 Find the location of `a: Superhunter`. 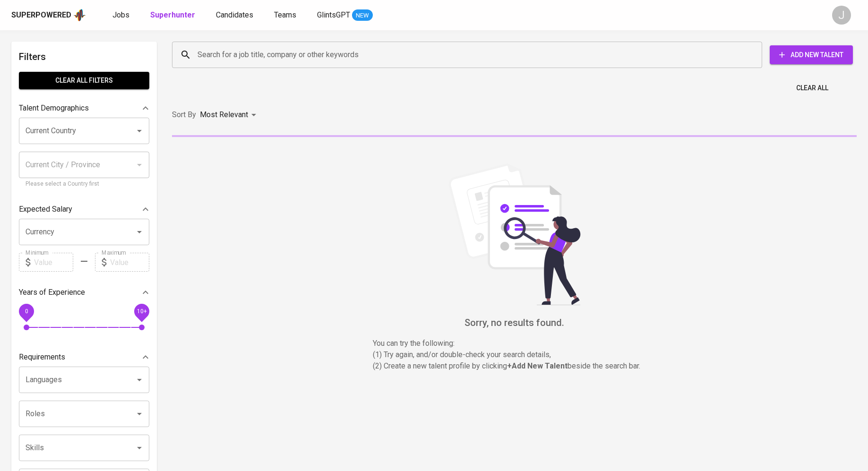

a: Superhunter is located at coordinates (174, 16).